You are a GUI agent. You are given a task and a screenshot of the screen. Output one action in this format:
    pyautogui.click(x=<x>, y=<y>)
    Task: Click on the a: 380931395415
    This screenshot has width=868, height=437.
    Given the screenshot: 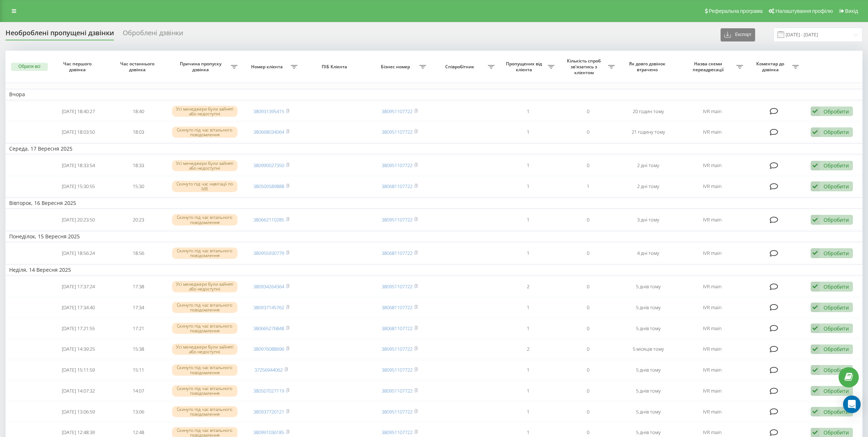 What is the action you would take?
    pyautogui.click(x=269, y=111)
    